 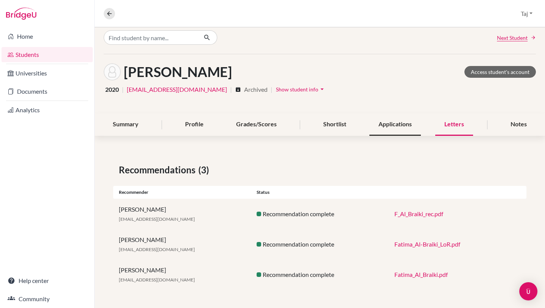 What do you see at coordinates (47, 73) in the screenshot?
I see `a: Universities` at bounding box center [47, 73].